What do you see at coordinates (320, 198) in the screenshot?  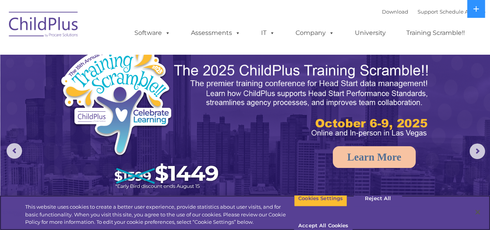 I see `button: Cookies Settings` at bounding box center [320, 198].